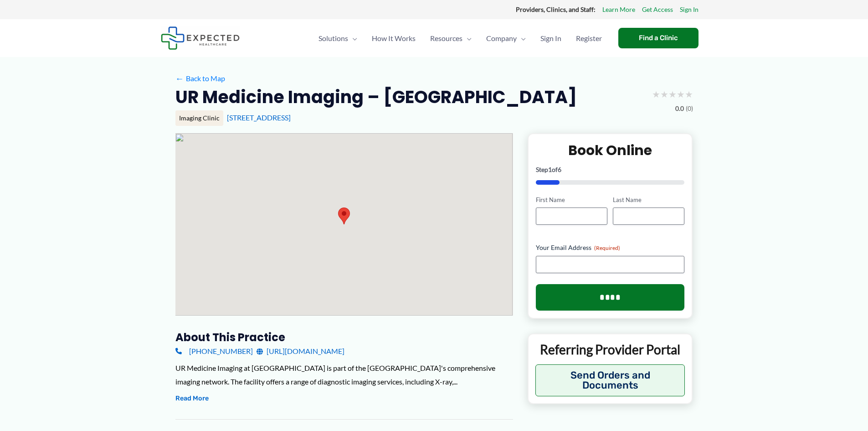 Image resolution: width=868 pixels, height=431 pixels. I want to click on button: Read More, so click(192, 399).